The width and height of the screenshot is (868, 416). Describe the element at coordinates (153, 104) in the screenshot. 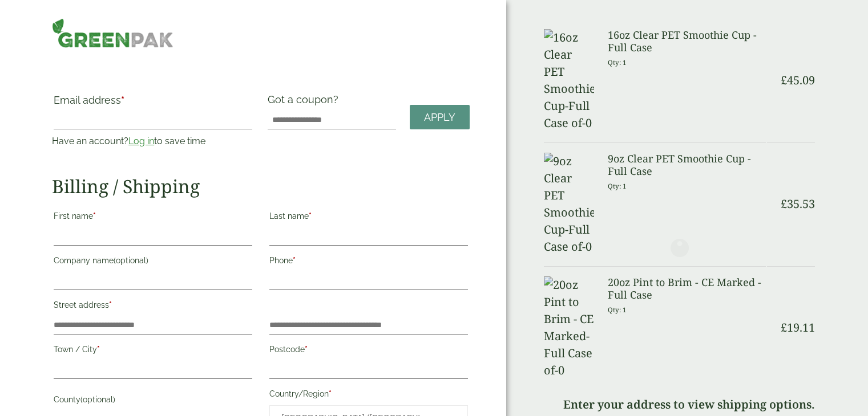

I see `label: Email address` at that location.